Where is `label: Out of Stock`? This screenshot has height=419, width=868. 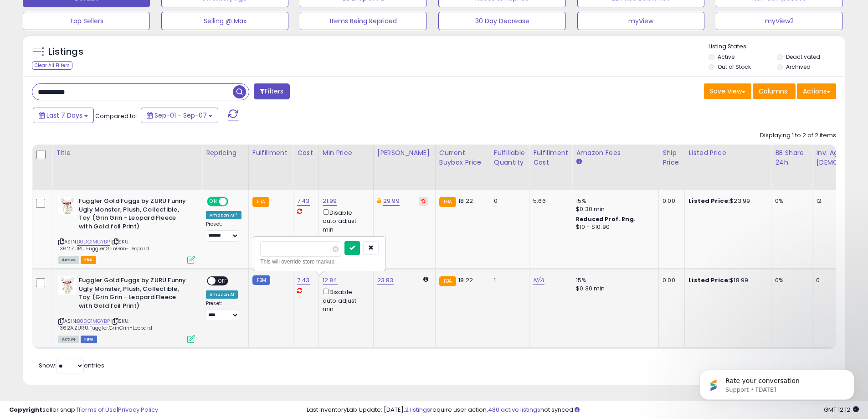
label: Out of Stock is located at coordinates (735, 67).